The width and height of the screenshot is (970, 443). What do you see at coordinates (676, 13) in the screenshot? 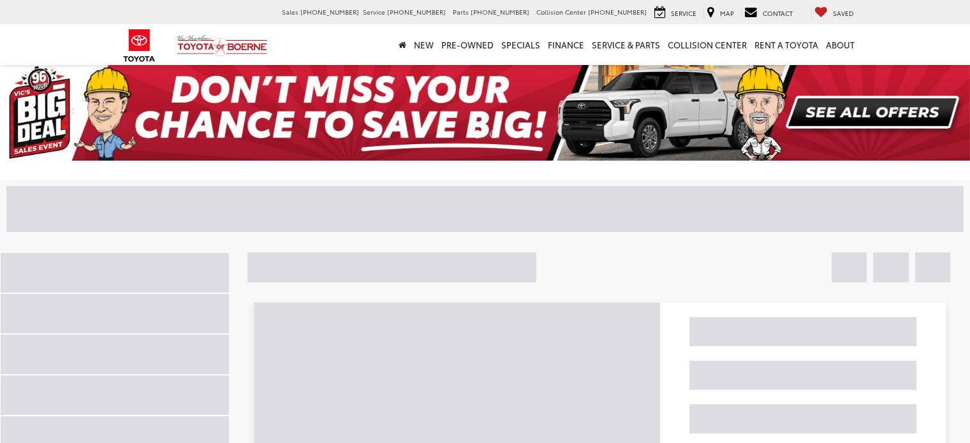
I see `a: Service` at bounding box center [676, 13].